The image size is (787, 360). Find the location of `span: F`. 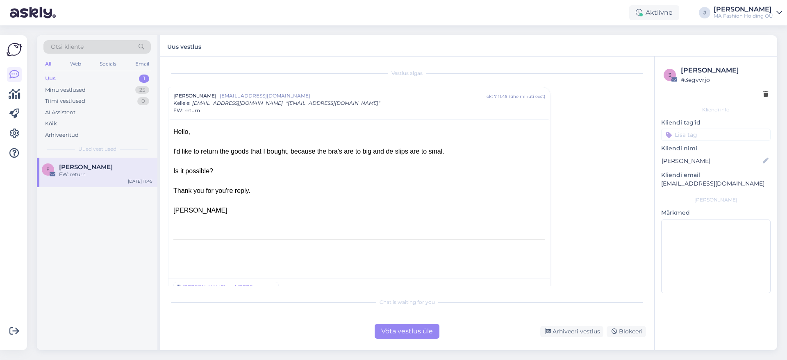

span: F is located at coordinates (48, 169).